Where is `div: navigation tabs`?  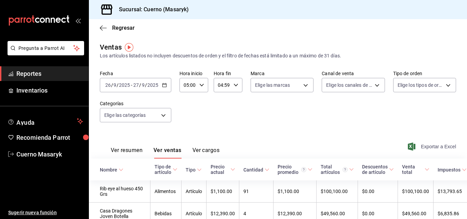 div: navigation tabs is located at coordinates (165, 153).